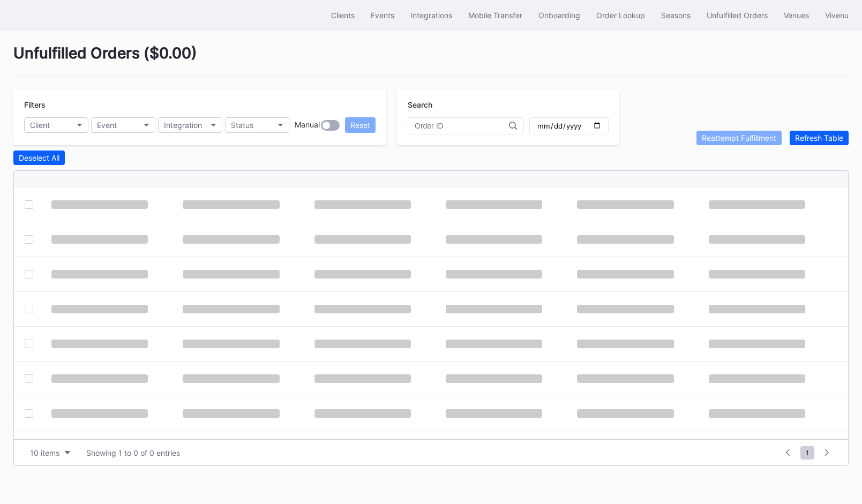  I want to click on a: Clients, so click(343, 15).